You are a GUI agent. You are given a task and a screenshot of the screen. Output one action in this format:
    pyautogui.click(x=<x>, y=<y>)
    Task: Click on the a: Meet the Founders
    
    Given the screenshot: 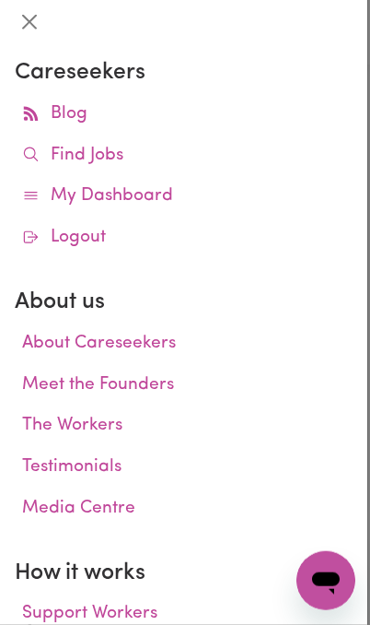 What is the action you would take?
    pyautogui.click(x=183, y=385)
    